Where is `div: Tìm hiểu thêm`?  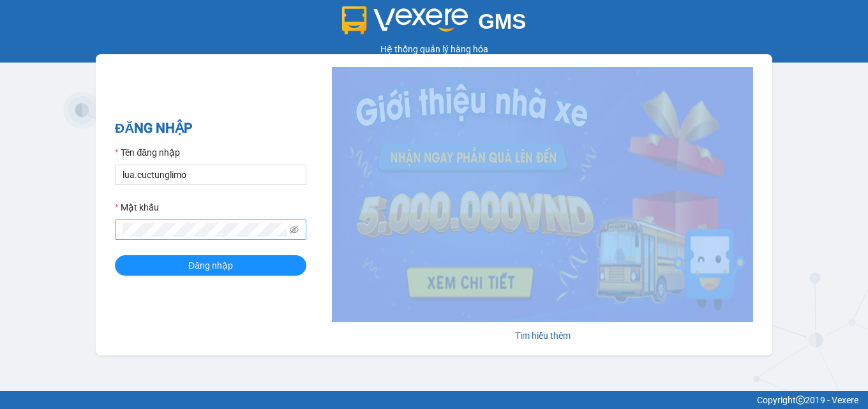
div: Tìm hiểu thêm is located at coordinates (542, 335).